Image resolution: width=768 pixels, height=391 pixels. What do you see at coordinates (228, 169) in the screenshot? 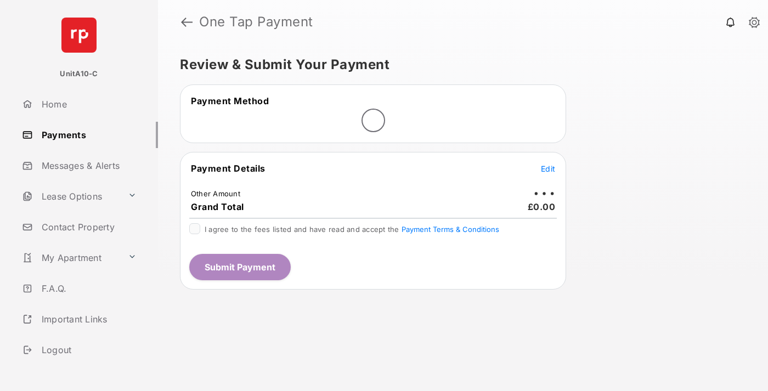
I see `span: Payment Details` at bounding box center [228, 169].